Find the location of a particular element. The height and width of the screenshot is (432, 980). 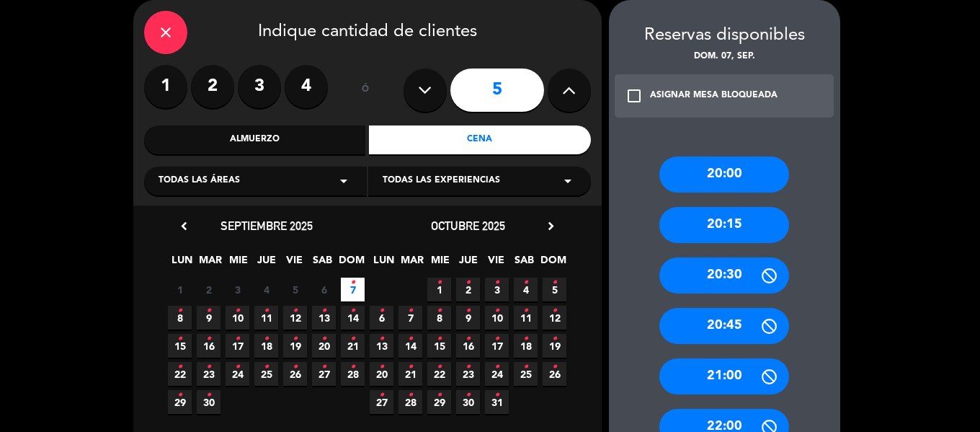

div: ó is located at coordinates (365, 91).